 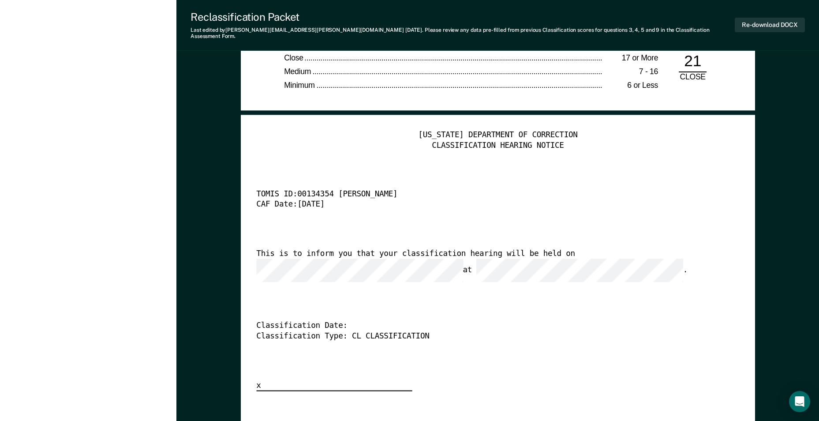 I want to click on div: Open Intercom Messenger, so click(x=800, y=401).